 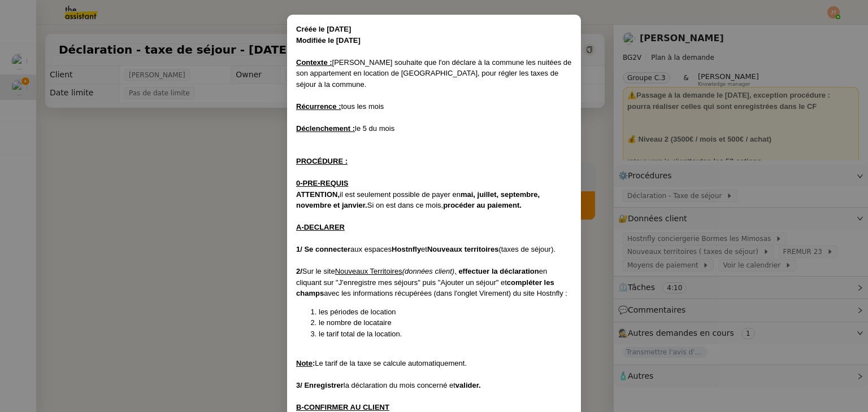 I want to click on div: la déclaration du mois concerné et, so click(x=434, y=385).